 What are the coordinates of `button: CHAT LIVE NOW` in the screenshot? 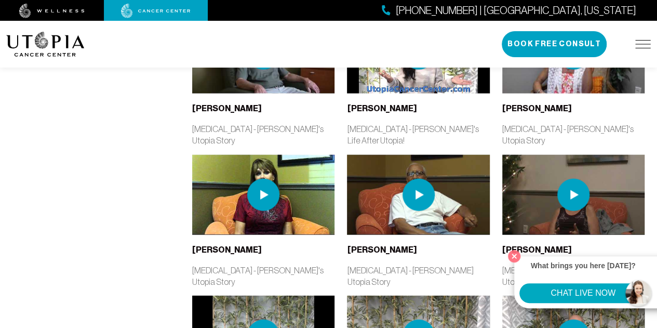 It's located at (583, 293).